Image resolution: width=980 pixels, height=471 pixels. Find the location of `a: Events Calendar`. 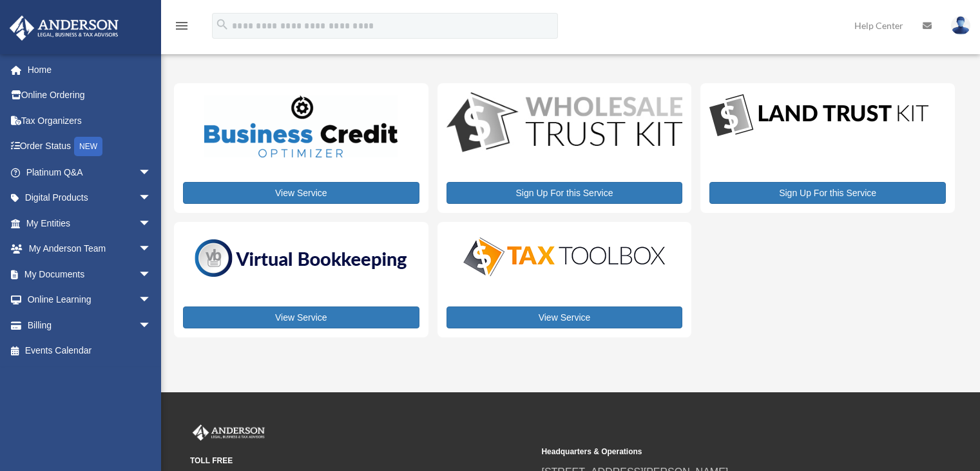

a: Events Calendar is located at coordinates (90, 350).